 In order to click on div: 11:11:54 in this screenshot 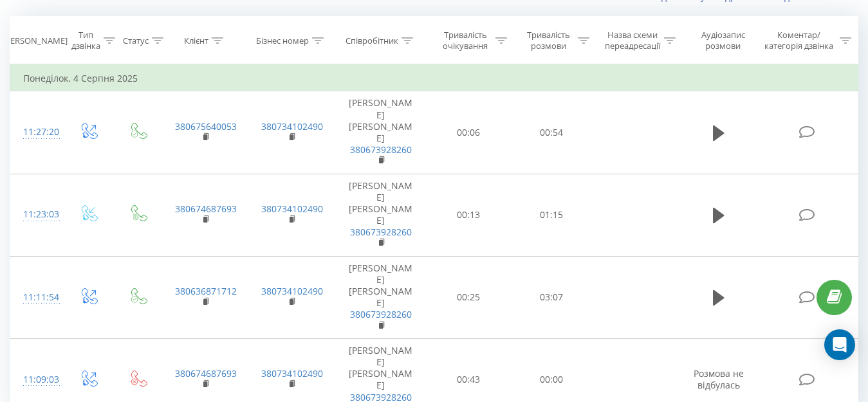, I will do `click(37, 297)`.